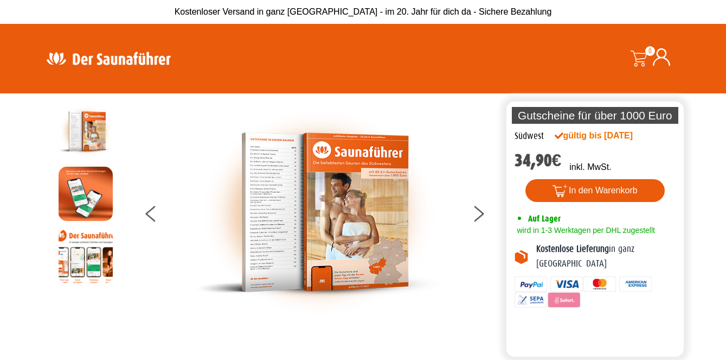 The width and height of the screenshot is (726, 360). I want to click on img: Anleitung7tn, so click(86, 256).